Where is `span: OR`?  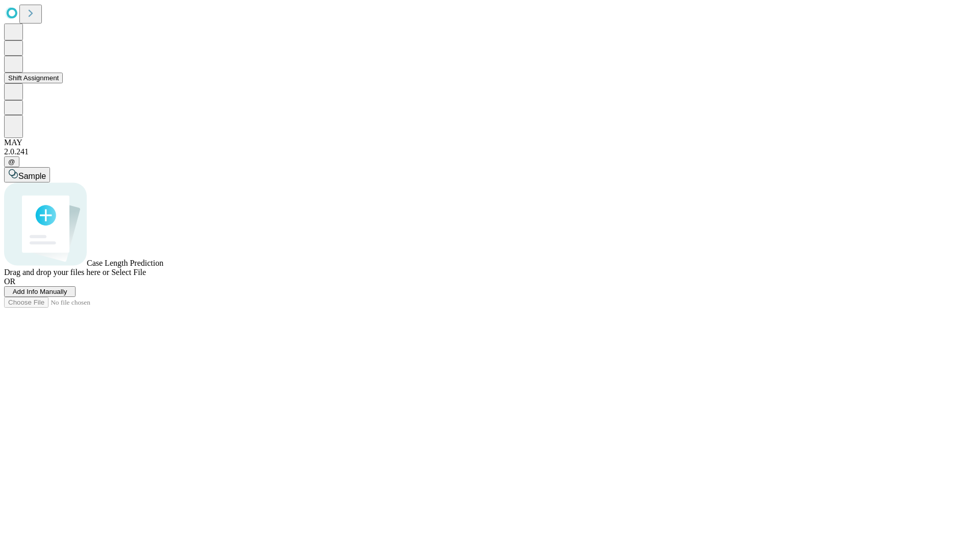
span: OR is located at coordinates (9, 281).